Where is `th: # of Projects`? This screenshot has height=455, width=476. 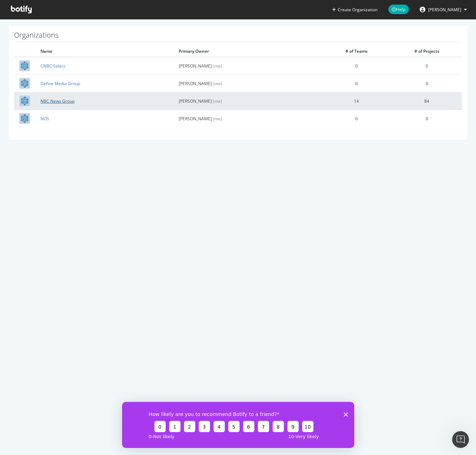 th: # of Projects is located at coordinates (427, 51).